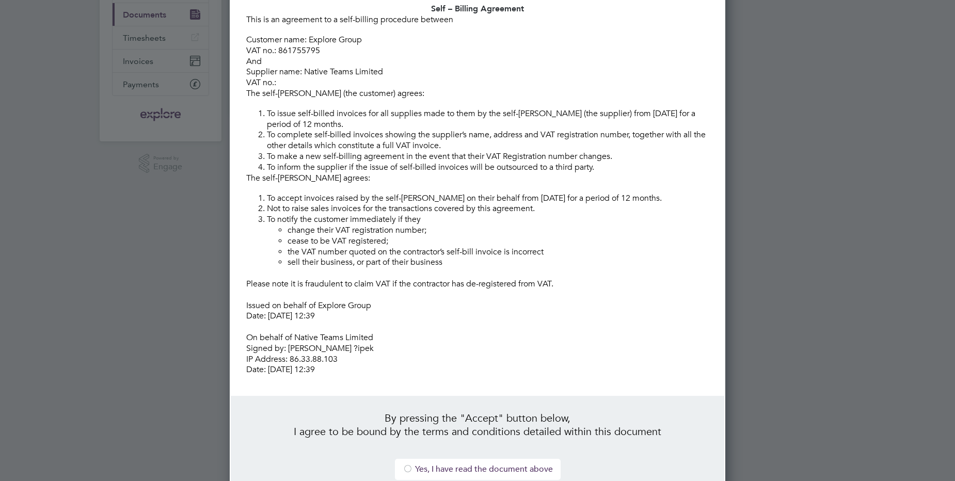 The width and height of the screenshot is (955, 481). What do you see at coordinates (477, 83) in the screenshot?
I see `p: VAT no.:` at bounding box center [477, 83].